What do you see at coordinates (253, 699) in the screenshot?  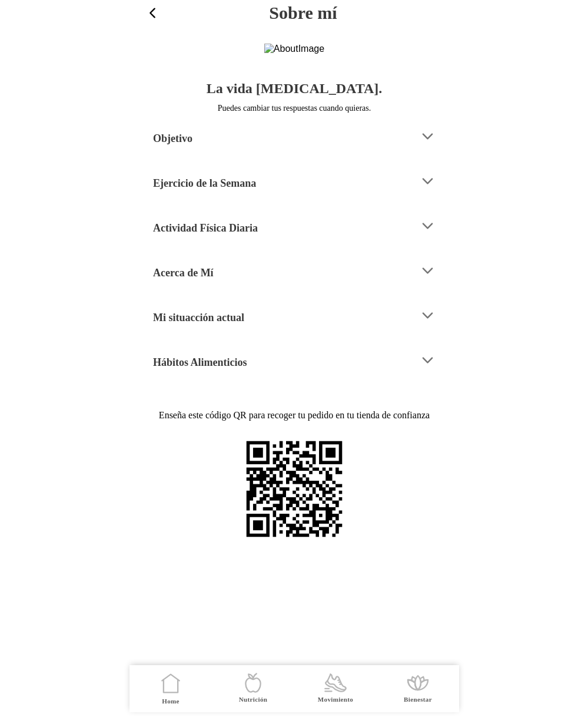 I see `ion-label: Nutrición` at bounding box center [253, 699].